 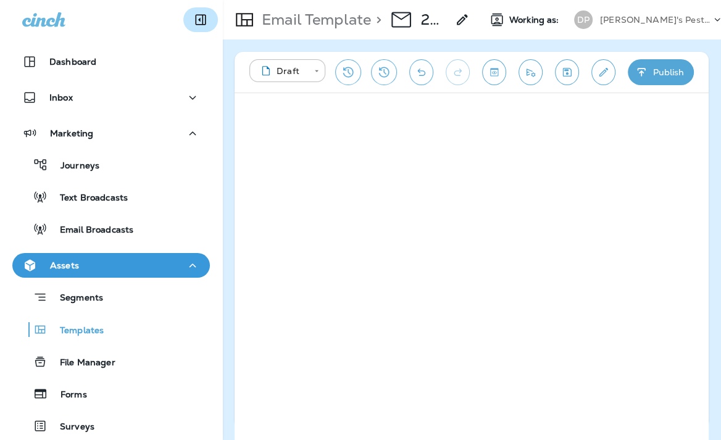 I want to click on button: Journeys, so click(x=111, y=165).